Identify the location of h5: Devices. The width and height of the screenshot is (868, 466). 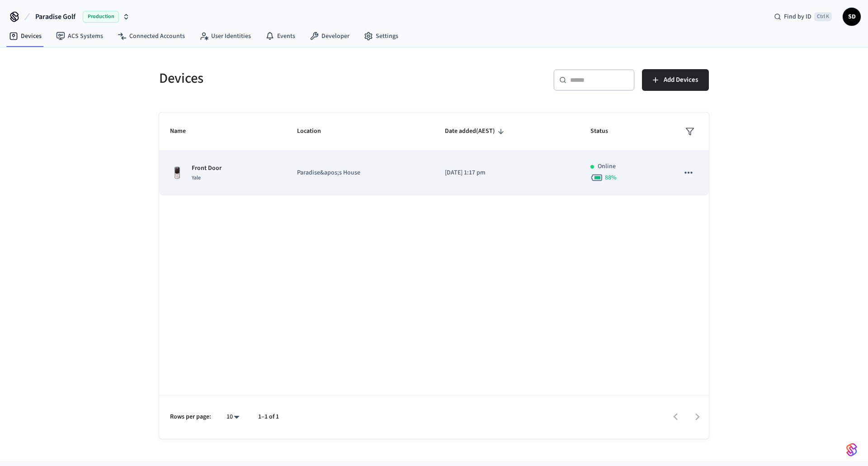
(294, 78).